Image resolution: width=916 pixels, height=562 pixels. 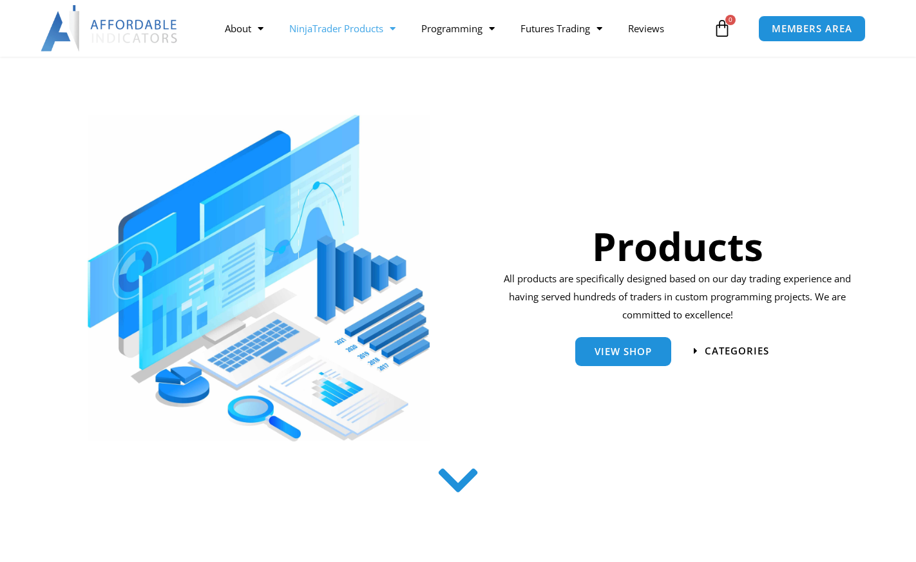 I want to click on span: MEMBERS AREA, so click(x=812, y=28).